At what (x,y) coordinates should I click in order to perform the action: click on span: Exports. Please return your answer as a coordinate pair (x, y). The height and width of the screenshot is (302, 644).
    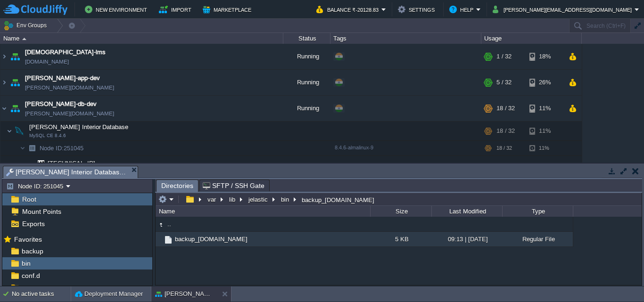
    Looking at the image, I should click on (33, 224).